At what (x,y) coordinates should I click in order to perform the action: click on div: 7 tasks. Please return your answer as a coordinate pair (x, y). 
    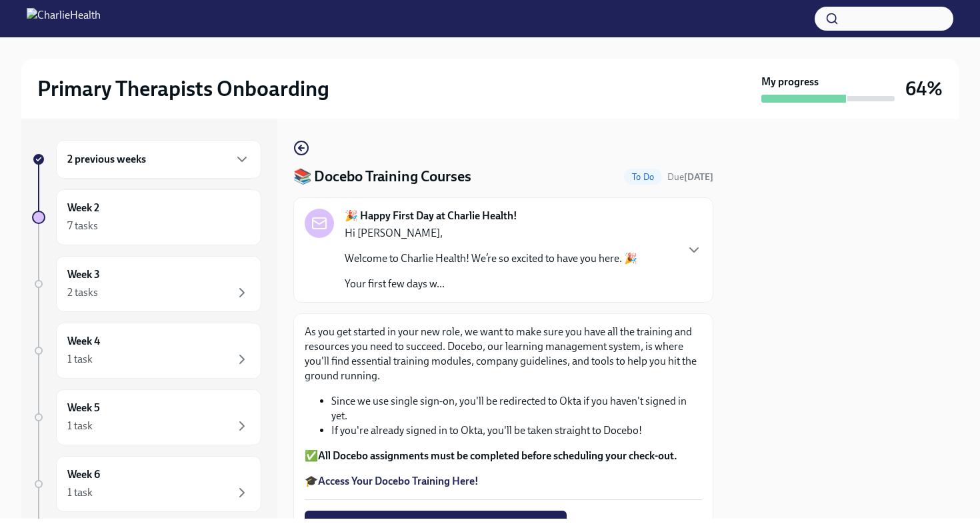
    Looking at the image, I should click on (83, 226).